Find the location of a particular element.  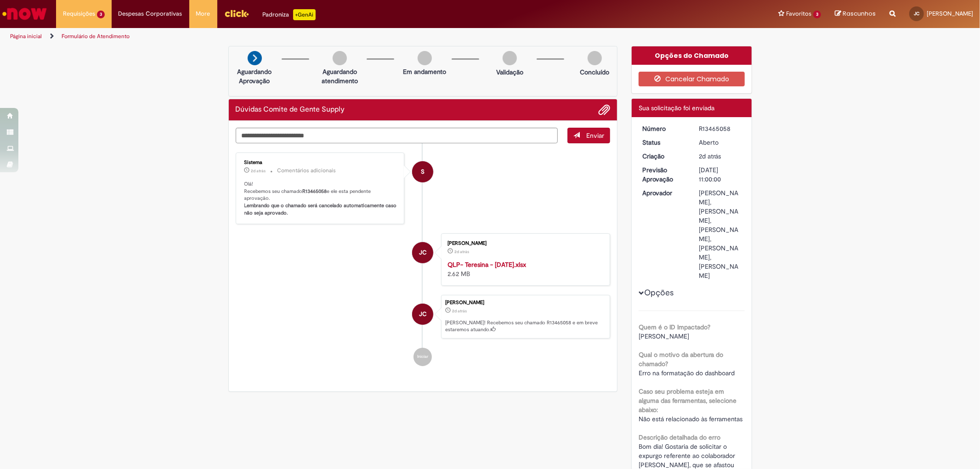

ul: Histórico de tíquete is located at coordinates (423, 259).